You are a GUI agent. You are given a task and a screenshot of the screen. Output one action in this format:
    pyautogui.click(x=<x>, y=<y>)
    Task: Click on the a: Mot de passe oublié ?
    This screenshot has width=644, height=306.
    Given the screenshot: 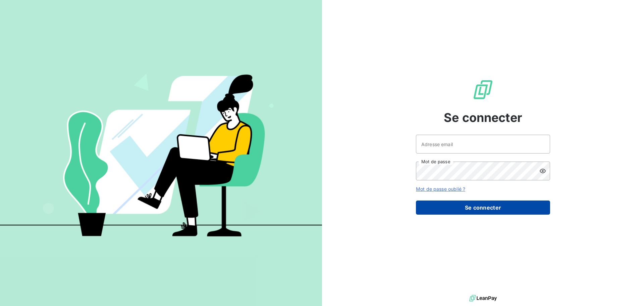 What is the action you would take?
    pyautogui.click(x=441, y=188)
    